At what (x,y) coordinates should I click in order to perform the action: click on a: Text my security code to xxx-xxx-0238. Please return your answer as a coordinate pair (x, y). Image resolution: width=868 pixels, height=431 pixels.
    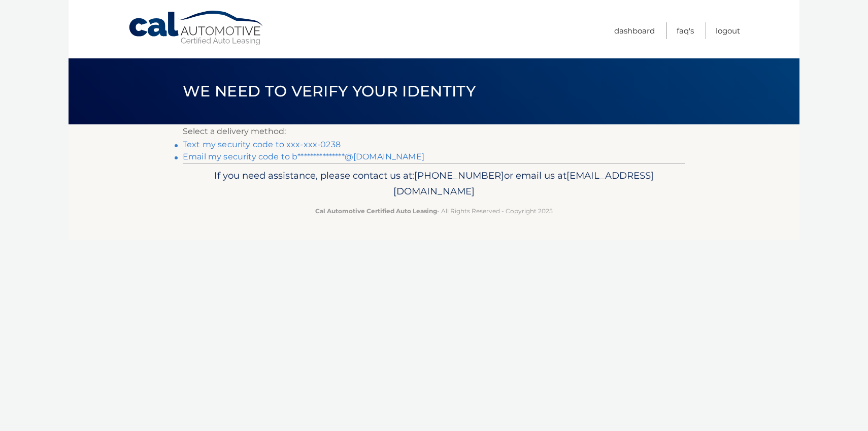
    Looking at the image, I should click on (261, 144).